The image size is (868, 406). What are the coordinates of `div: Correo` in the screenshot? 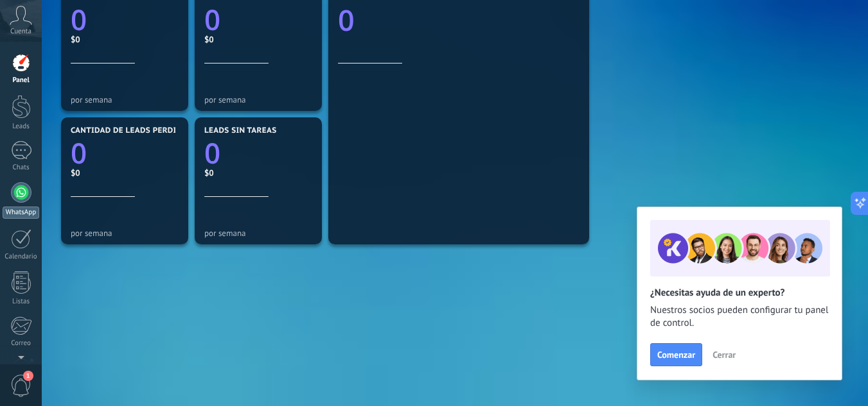 It's located at (21, 344).